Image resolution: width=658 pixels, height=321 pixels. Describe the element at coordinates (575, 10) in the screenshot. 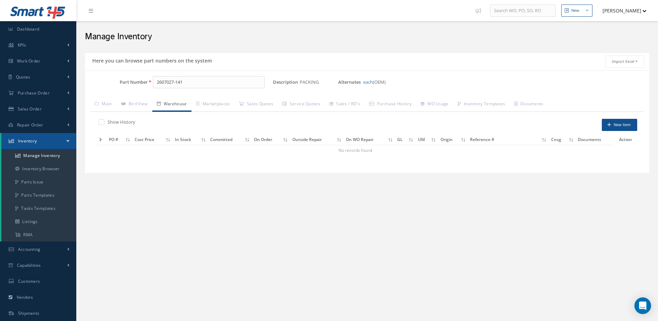

I see `div: New` at that location.